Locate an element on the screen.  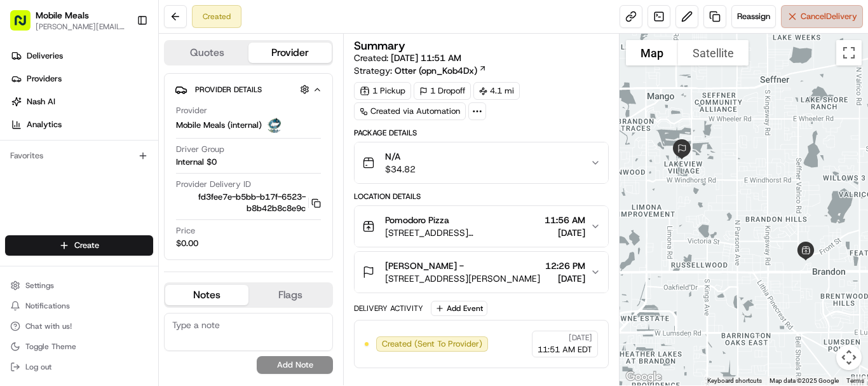
a: Analytics is located at coordinates (82, 124).